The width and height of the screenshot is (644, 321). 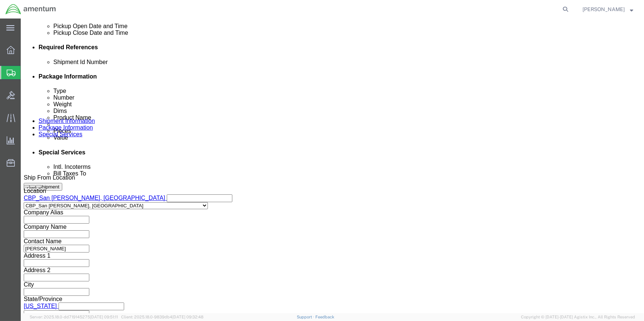 What do you see at coordinates (31, 9) in the screenshot?
I see `img: logo` at bounding box center [31, 9].